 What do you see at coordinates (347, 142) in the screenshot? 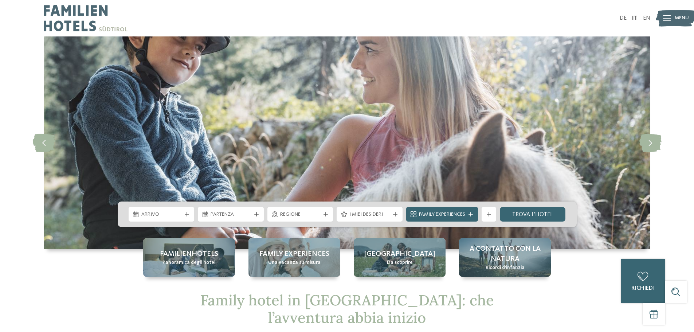
I see `img: Family hotel in Trentino Alto Adige: la vacanza ideale per grandi e piccini` at bounding box center [347, 142].